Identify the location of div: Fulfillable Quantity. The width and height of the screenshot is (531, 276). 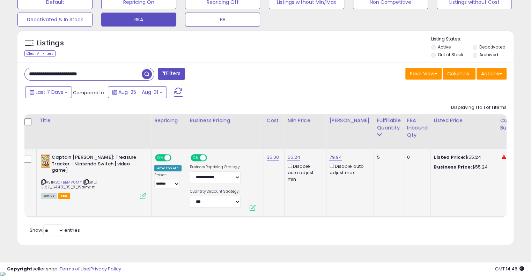
(388, 124).